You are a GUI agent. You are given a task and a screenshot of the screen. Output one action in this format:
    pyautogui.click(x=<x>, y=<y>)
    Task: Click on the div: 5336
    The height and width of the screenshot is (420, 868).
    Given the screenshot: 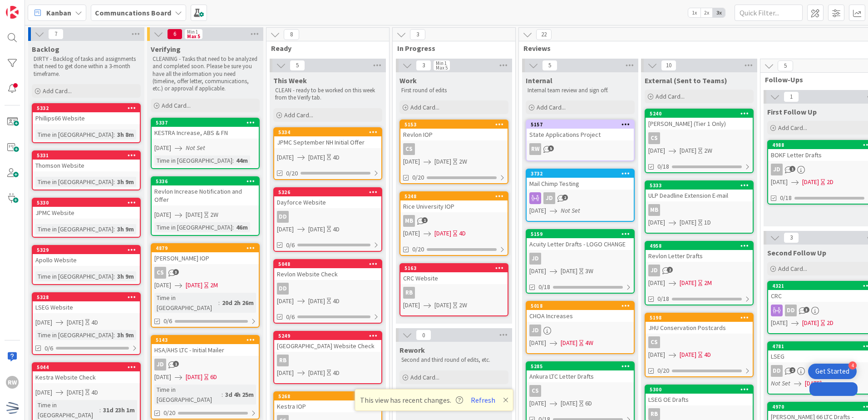 What is the action you would take?
    pyautogui.click(x=207, y=181)
    